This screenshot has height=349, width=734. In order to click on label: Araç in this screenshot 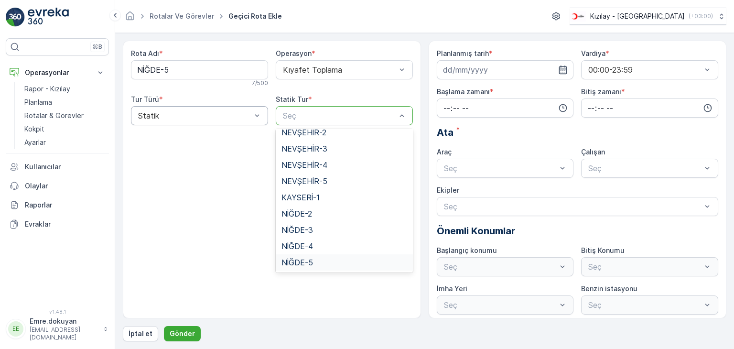, I will do `click(444, 151)`.